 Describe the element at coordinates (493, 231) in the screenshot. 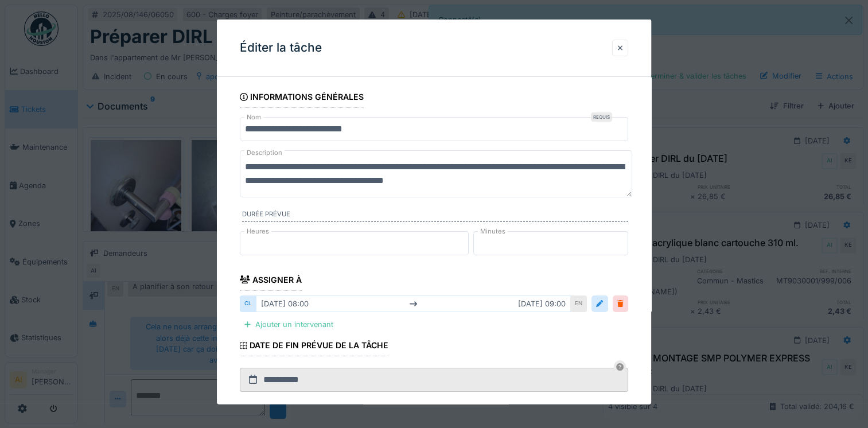

I see `label: Minutes` at that location.